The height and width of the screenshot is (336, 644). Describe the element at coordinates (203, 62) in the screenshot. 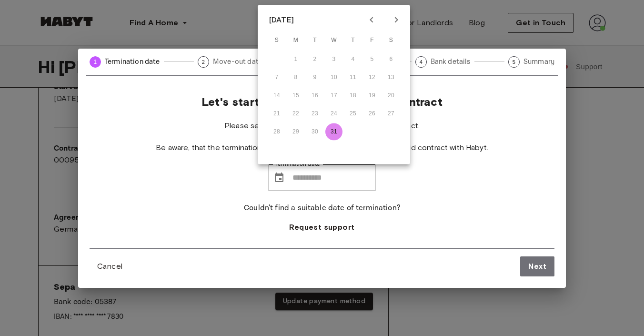

I see `text: 2` at that location.